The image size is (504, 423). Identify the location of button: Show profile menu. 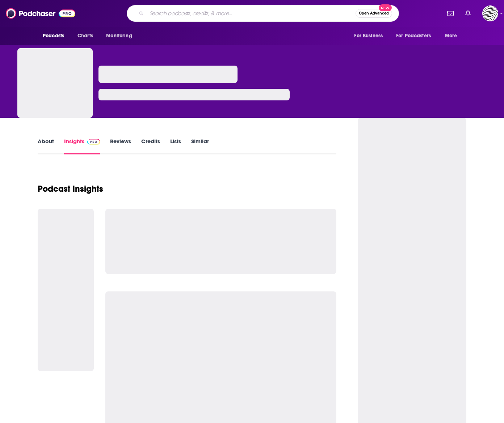
(490, 13).